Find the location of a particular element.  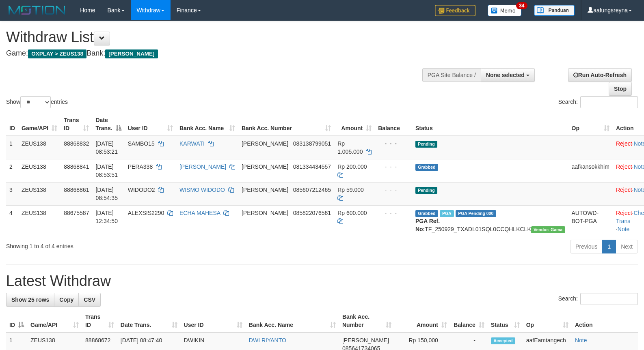

a: CSV is located at coordinates (90, 300).